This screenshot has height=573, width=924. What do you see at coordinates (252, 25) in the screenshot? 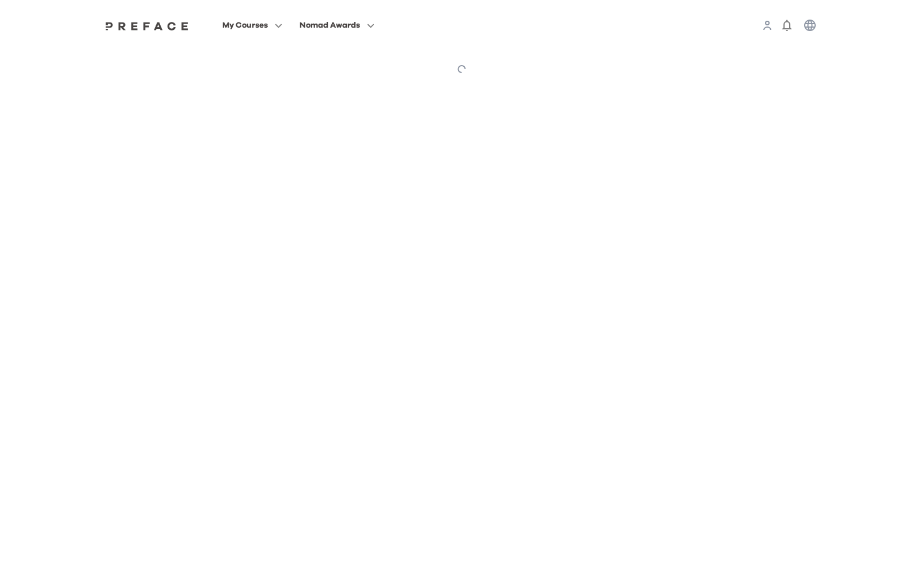
I see `button: My Courses` at bounding box center [252, 25].